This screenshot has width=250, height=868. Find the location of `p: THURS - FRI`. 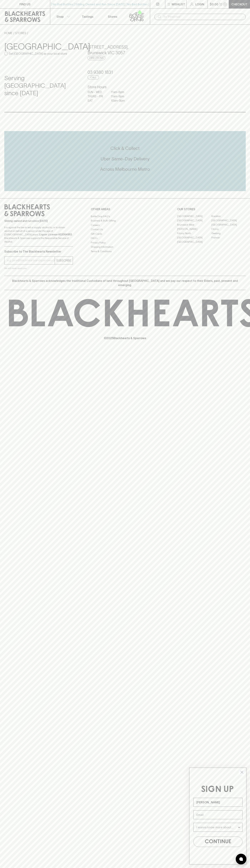

p: THURS - FRI is located at coordinates (97, 96).